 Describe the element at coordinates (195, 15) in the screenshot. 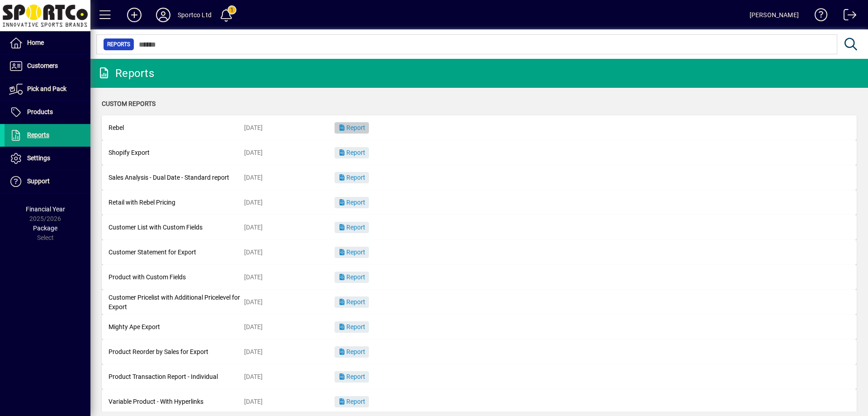

I see `div: Sportco Ltd` at that location.